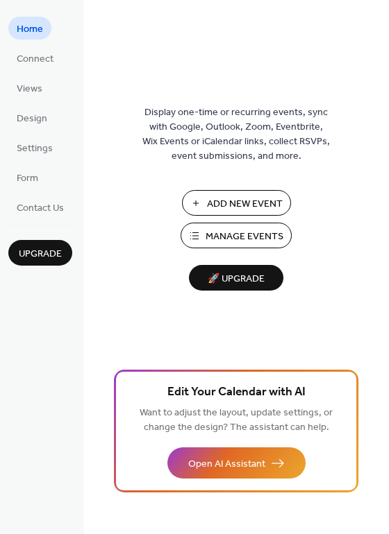  What do you see at coordinates (236, 463) in the screenshot?
I see `button: Open AI Assistant` at bounding box center [236, 463].